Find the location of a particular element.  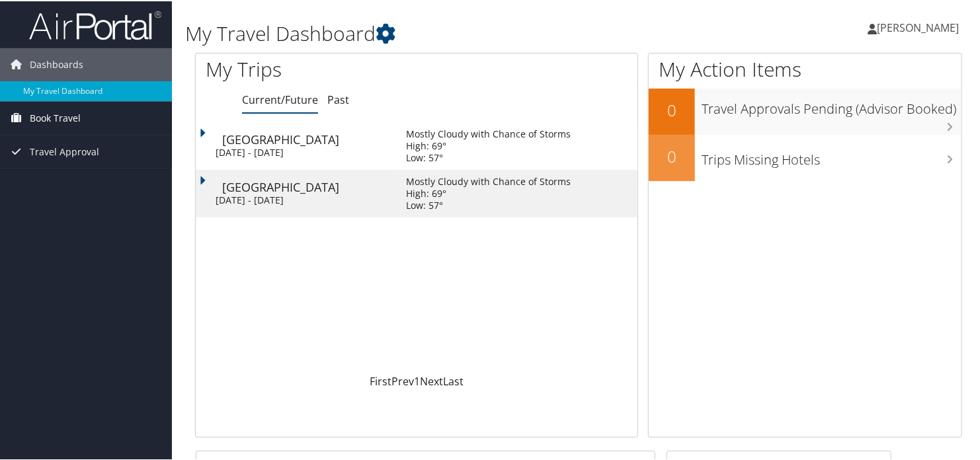

a: Past is located at coordinates (337, 99).